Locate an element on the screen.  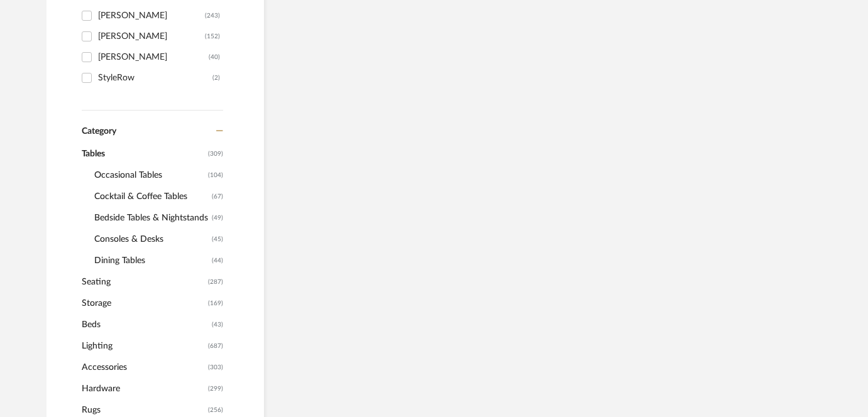
span: Dining Tables is located at coordinates (152, 261).